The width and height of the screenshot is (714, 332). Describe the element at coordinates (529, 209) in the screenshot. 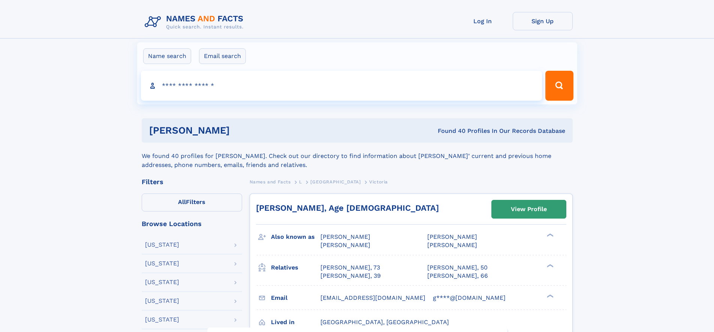

I see `div: View Profile` at that location.